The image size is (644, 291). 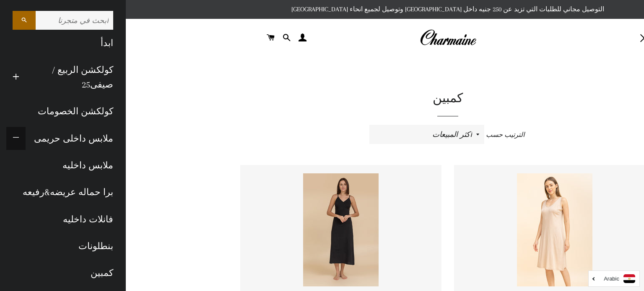 I want to click on a: كولكشن الخصومات, so click(x=63, y=111).